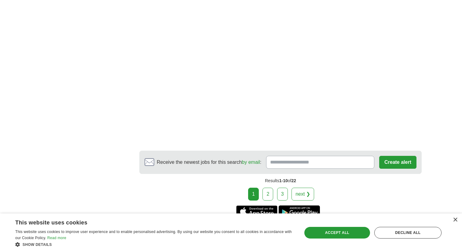 This screenshot has width=462, height=252. Describe the element at coordinates (268, 194) in the screenshot. I see `a: 2` at that location.